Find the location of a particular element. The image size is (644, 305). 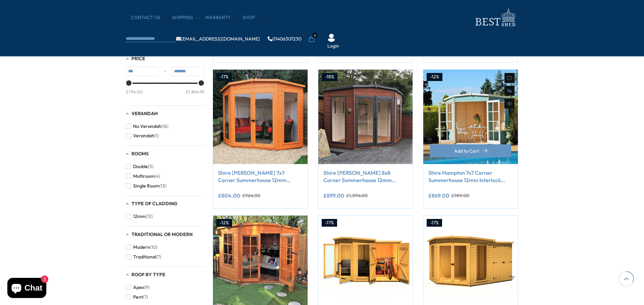

span: Traditional is located at coordinates (144, 257).